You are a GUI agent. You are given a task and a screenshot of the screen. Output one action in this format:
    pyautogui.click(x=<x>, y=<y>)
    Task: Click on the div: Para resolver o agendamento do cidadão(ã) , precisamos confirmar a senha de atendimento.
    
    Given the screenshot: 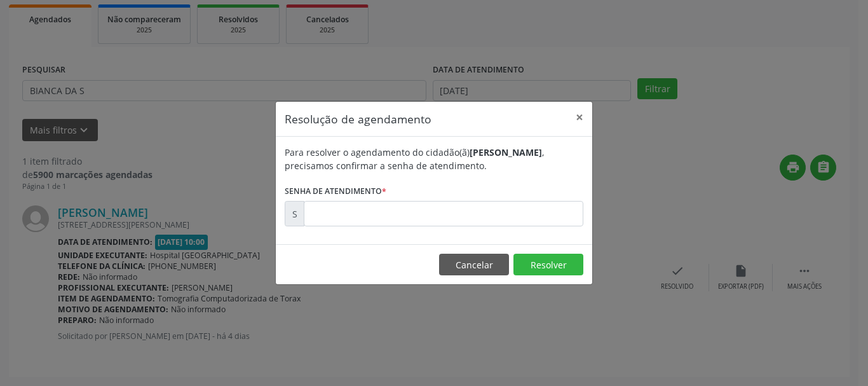 What is the action you would take?
    pyautogui.click(x=434, y=159)
    